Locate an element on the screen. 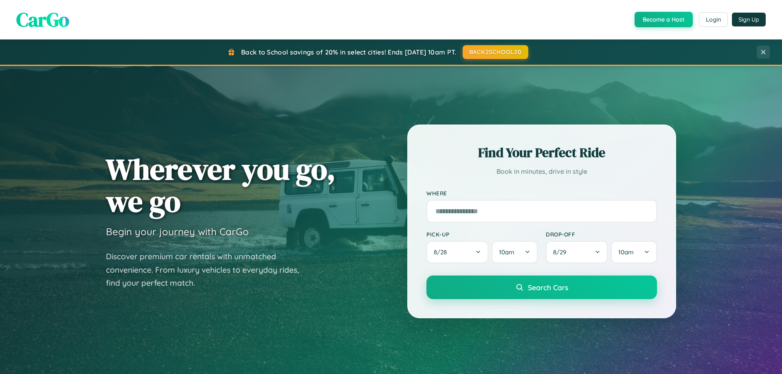  button: Become a Host is located at coordinates (663, 20).